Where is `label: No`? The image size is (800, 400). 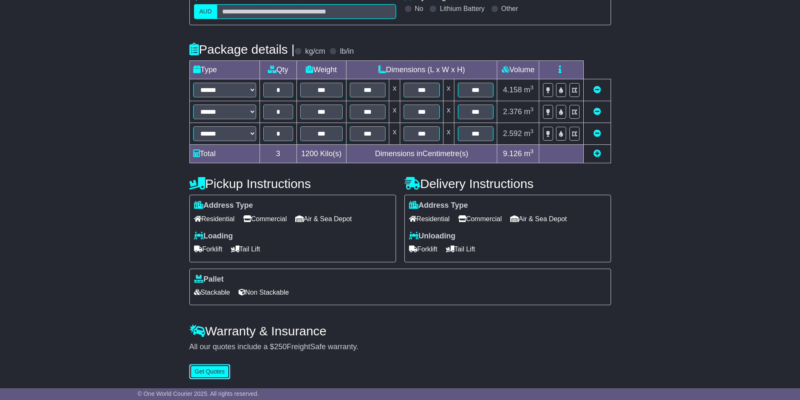
label: No is located at coordinates (419, 8).